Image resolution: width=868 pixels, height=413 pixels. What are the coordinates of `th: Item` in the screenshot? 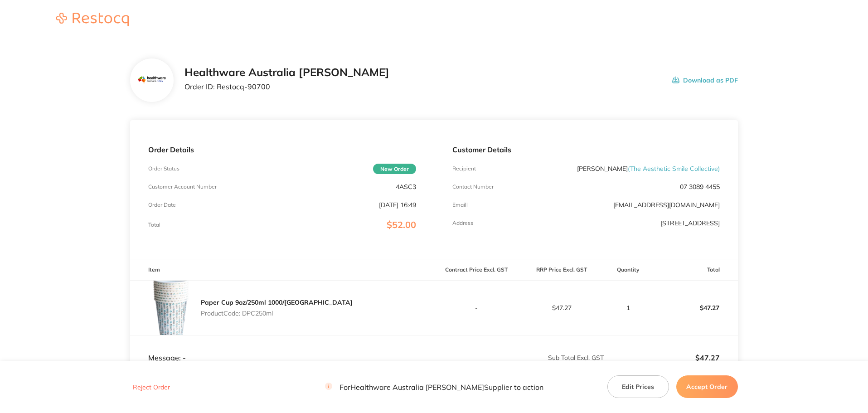 It's located at (282, 270).